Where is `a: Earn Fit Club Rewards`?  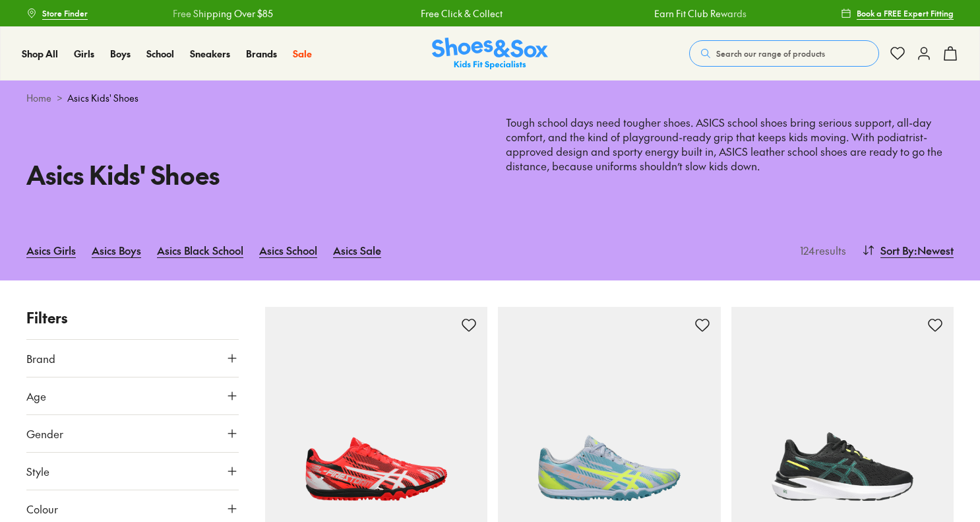
a: Earn Fit Club Rewards is located at coordinates (694, 13).